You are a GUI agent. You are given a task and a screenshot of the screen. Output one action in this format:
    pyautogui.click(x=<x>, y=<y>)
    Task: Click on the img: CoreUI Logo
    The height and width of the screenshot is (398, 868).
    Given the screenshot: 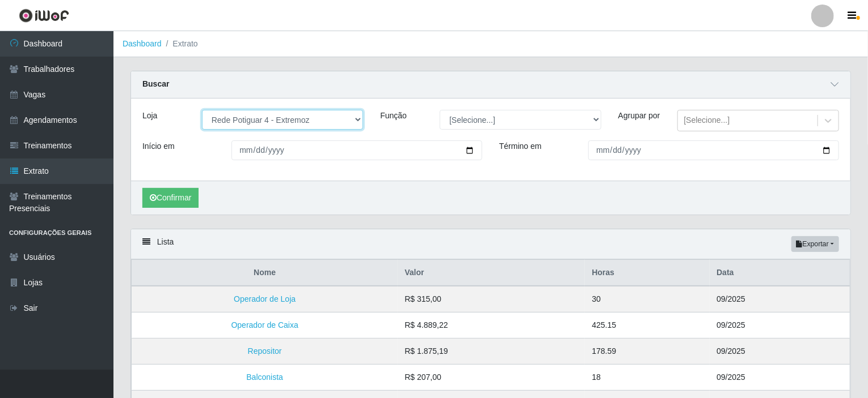 What is the action you would take?
    pyautogui.click(x=44, y=15)
    